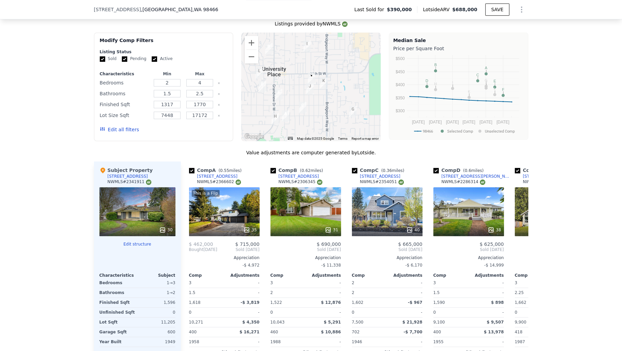 The width and height of the screenshot is (622, 351). I want to click on div: 7715 31st St W, so click(310, 89).